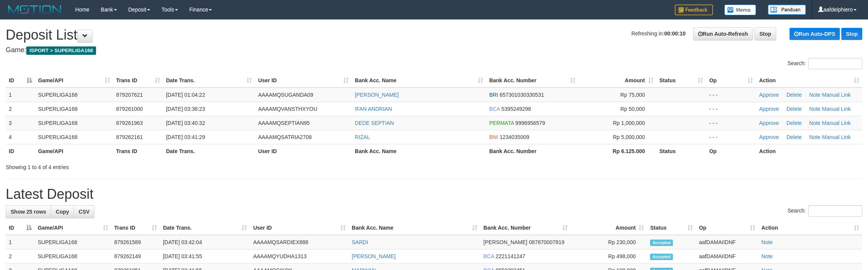  What do you see at coordinates (20, 137) in the screenshot?
I see `td: 4` at bounding box center [20, 137].